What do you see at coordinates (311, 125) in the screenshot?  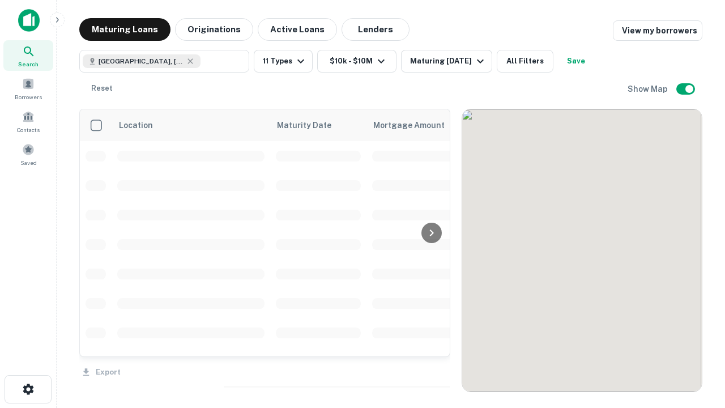 I see `span: Maturity Date` at bounding box center [311, 125].